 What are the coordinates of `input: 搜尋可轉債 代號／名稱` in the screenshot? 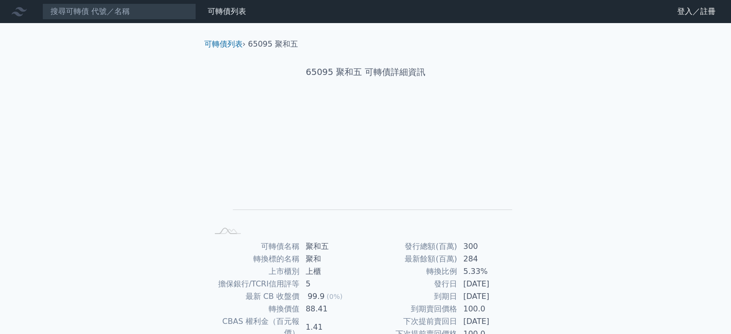 It's located at (119, 12).